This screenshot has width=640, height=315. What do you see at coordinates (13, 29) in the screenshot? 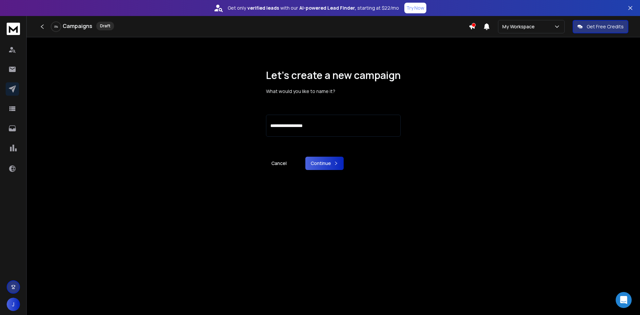
I see `img: logo` at bounding box center [13, 29].